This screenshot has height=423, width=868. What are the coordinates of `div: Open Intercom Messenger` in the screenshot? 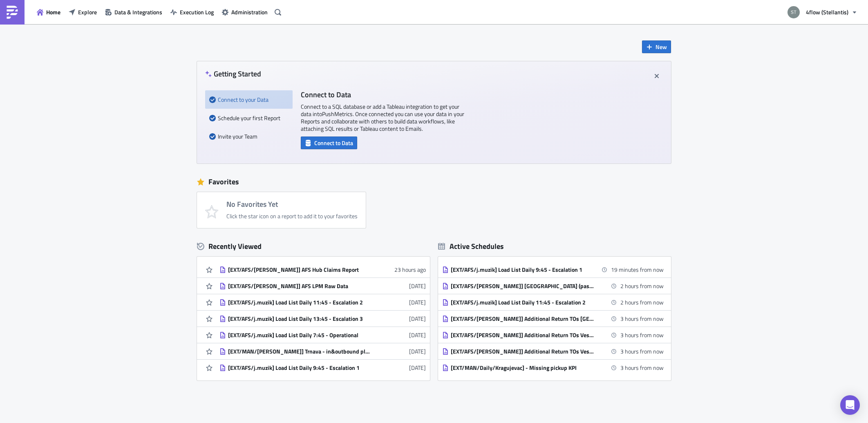 It's located at (849, 405).